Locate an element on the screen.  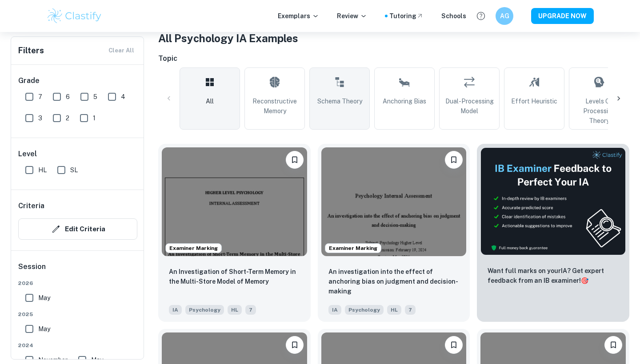
div: Schools is located at coordinates (454, 16).